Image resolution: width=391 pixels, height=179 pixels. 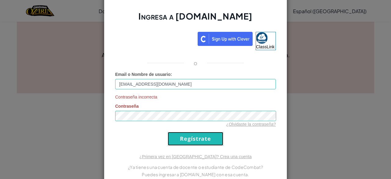 I want to click on span: Contraseña, so click(x=127, y=106).